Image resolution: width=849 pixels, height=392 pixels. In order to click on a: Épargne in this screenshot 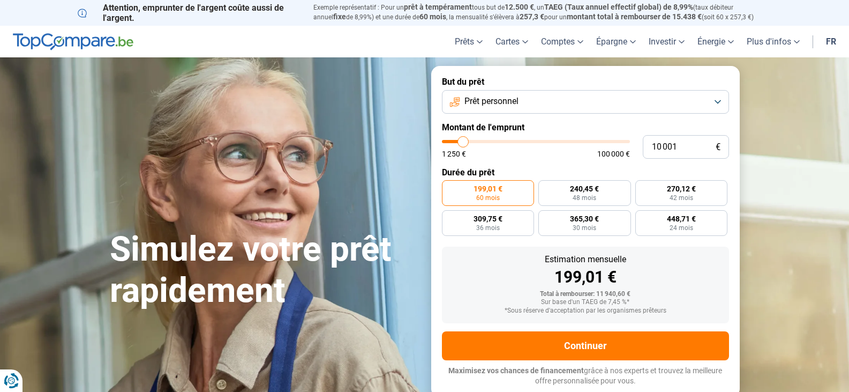, I will do `click(616, 41)`.